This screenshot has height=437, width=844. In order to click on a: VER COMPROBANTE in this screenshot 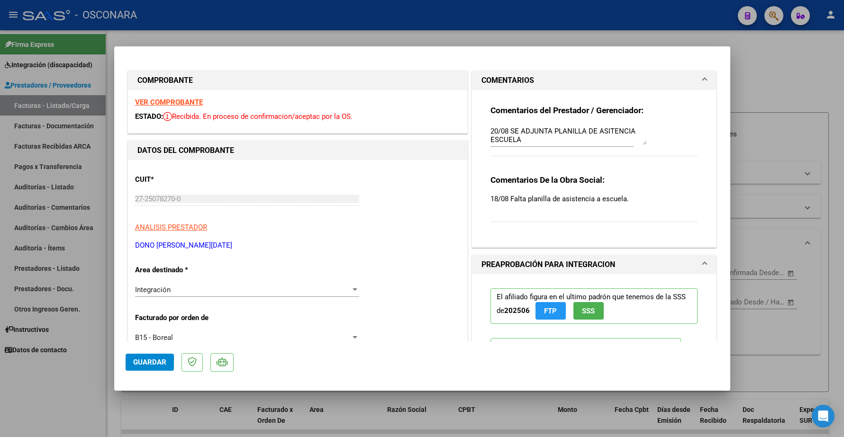, I will do `click(169, 102)`.